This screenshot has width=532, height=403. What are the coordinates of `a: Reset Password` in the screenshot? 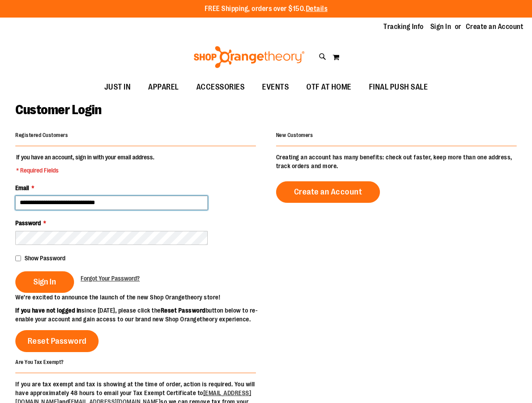 It's located at (57, 341).